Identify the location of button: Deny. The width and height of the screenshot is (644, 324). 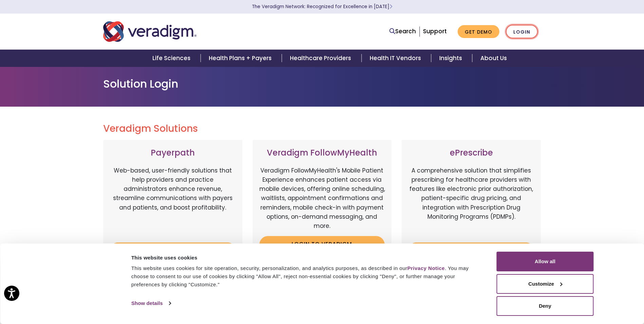
(545, 306).